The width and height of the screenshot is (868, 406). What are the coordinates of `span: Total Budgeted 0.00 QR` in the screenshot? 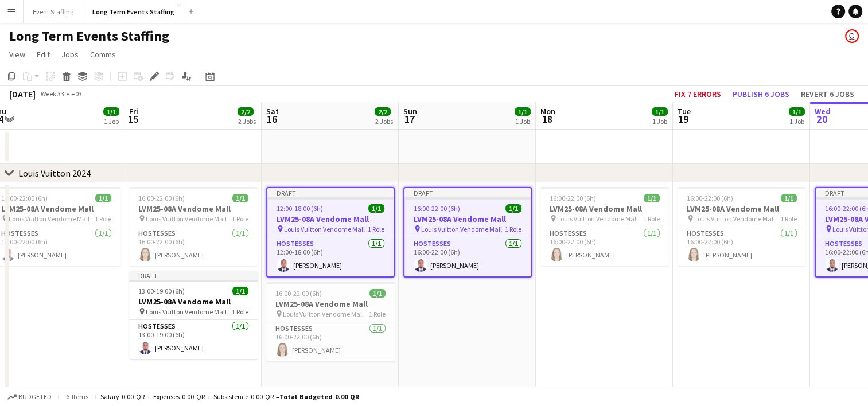 It's located at (319, 396).